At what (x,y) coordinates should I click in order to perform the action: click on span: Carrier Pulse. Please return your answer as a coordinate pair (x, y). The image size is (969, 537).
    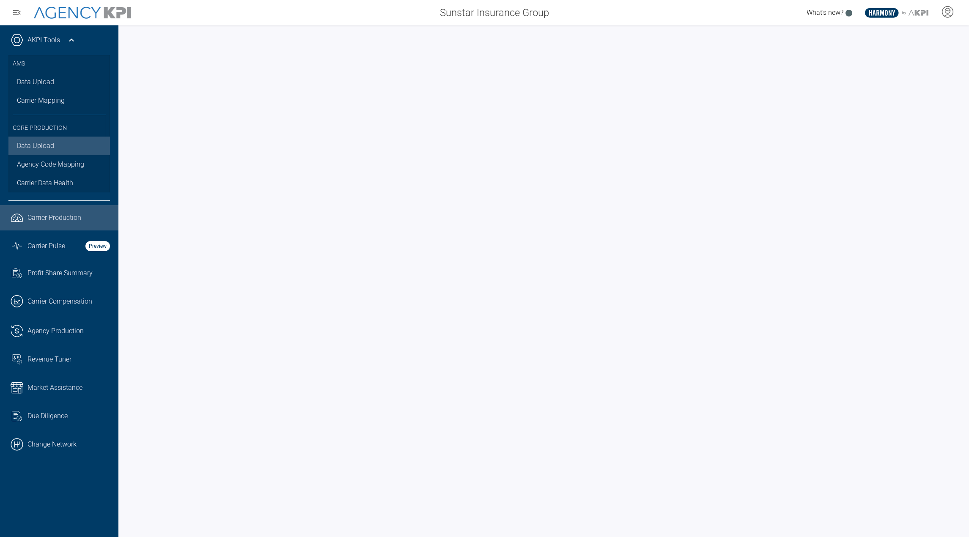
    Looking at the image, I should click on (46, 246).